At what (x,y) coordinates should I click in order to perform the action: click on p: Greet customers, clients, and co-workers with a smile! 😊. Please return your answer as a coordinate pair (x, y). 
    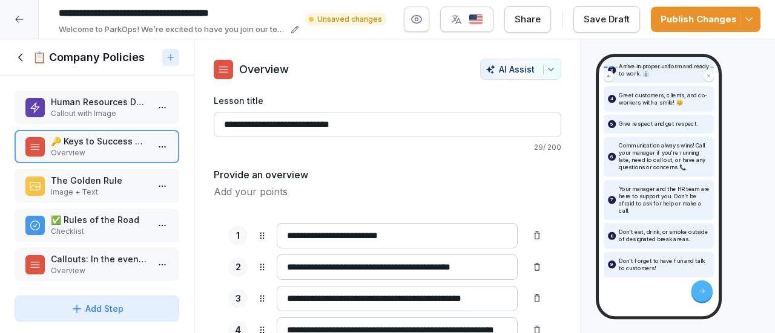
    Looking at the image, I should click on (664, 99).